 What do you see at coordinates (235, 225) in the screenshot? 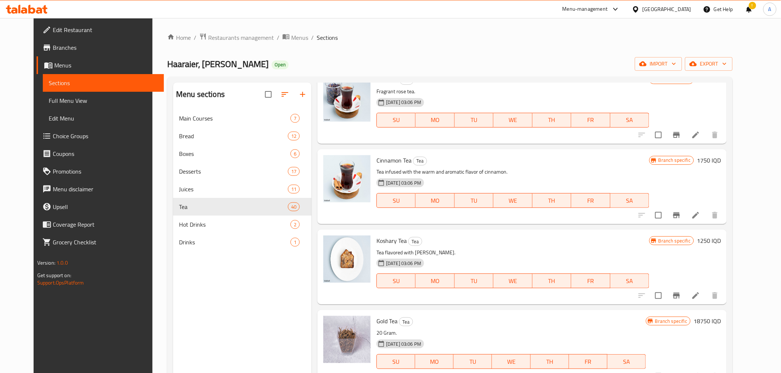
I see `div: Hot Drinks` at bounding box center [235, 225].